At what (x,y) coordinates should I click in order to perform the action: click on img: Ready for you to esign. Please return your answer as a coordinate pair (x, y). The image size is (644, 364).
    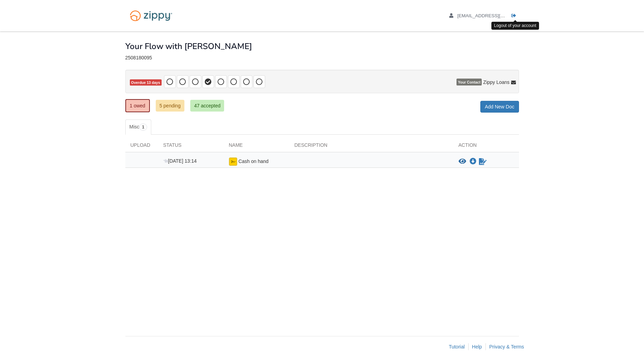
    Looking at the image, I should click on (233, 162).